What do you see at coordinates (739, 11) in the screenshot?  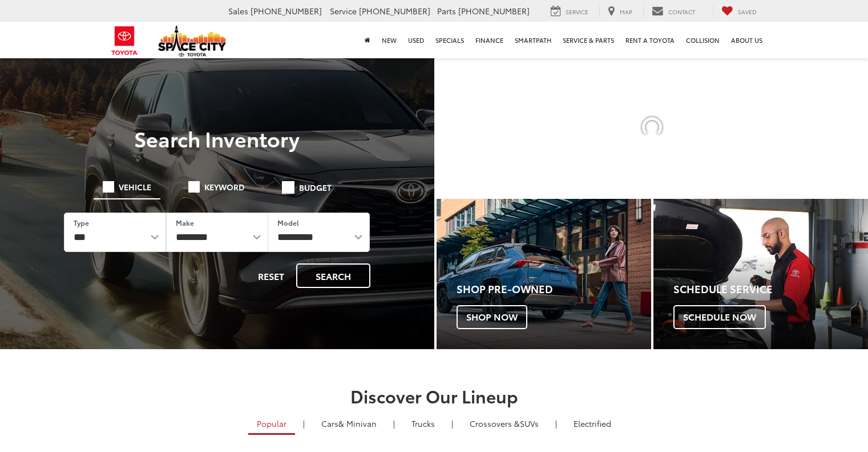 I see `a: My Saved Vehicles` at bounding box center [739, 11].